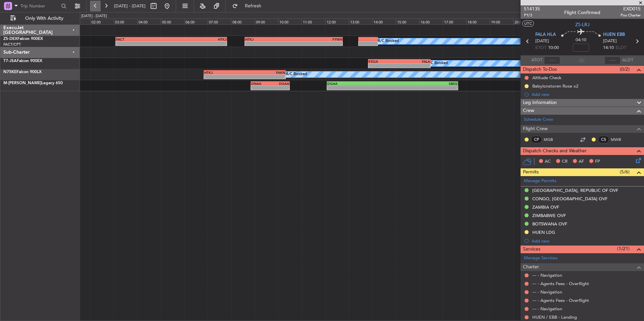  What do you see at coordinates (532, 9) in the screenshot?
I see `span: 514135` at bounding box center [532, 9].